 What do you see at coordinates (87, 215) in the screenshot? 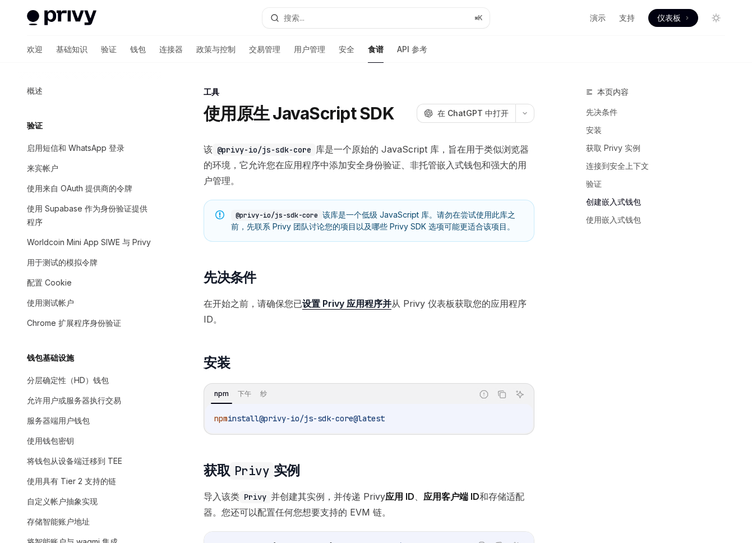
I see `font: 使用 Supabase 作为身份验证提供程序` at bounding box center [87, 215].